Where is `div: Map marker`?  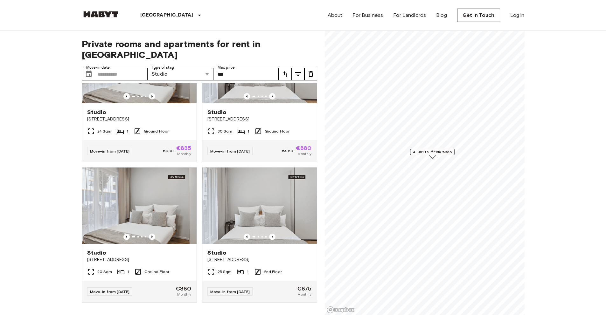
div: Map marker is located at coordinates (433, 154).